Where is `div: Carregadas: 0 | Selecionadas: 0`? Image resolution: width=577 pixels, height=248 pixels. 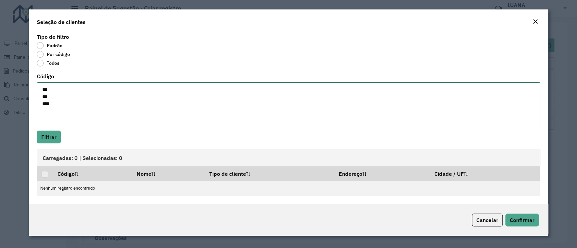 div: Carregadas: 0 | Selecionadas: 0 is located at coordinates (288, 158).